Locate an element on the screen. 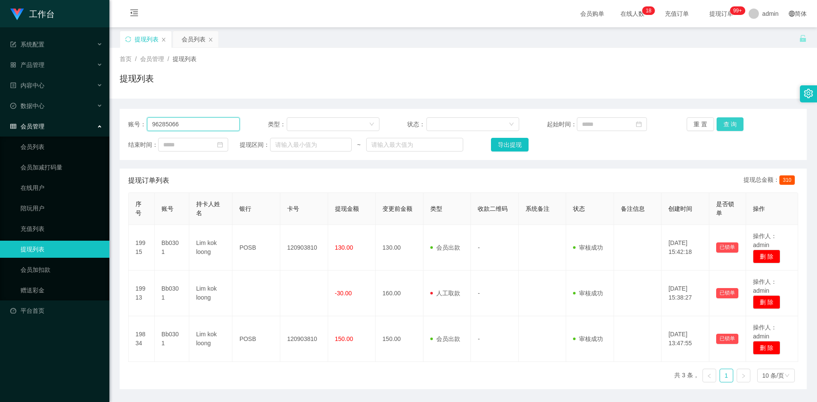  a: 会员列表 is located at coordinates (62, 147).